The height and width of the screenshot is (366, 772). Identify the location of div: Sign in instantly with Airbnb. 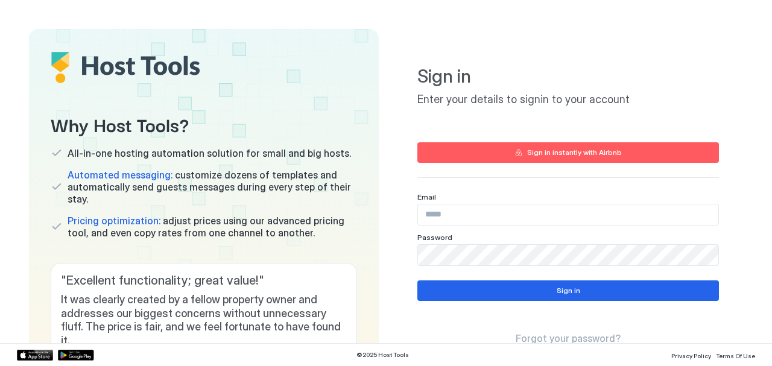
(574, 153).